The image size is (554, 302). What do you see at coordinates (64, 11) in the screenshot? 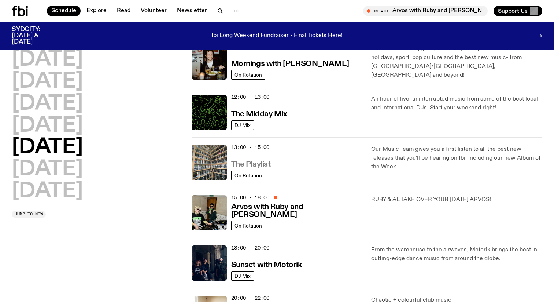
I see `a: Schedule` at bounding box center [64, 11].